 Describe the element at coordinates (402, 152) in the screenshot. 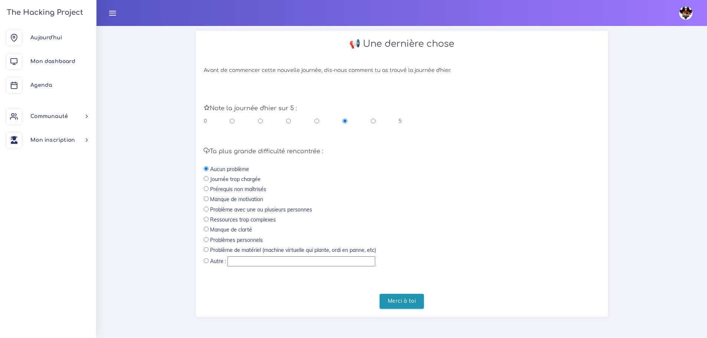

I see `h5: Ta plus grande difficulté rencontrée :` at that location.